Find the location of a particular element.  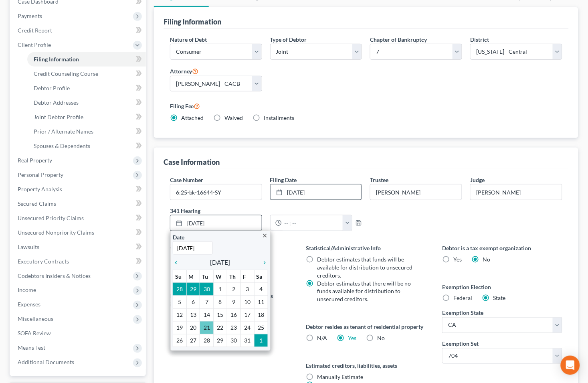

span: Debtor estimates that funds will be available for distribution to unsecured creditors. is located at coordinates (365, 267).